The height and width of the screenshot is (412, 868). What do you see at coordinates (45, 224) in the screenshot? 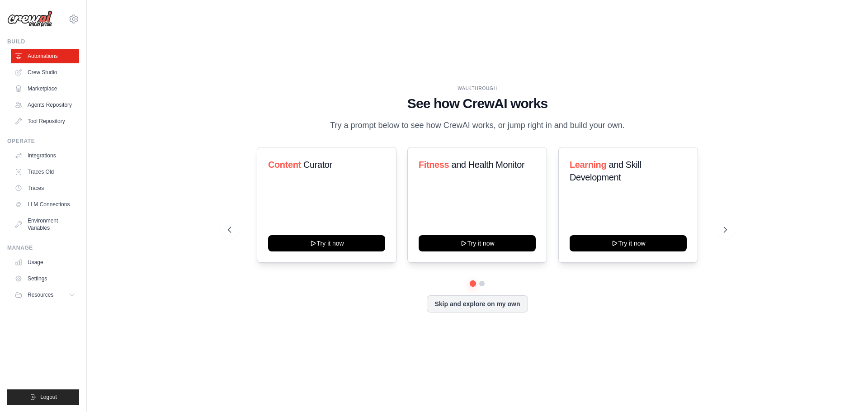
I see `a: Environment Variables` at bounding box center [45, 224].